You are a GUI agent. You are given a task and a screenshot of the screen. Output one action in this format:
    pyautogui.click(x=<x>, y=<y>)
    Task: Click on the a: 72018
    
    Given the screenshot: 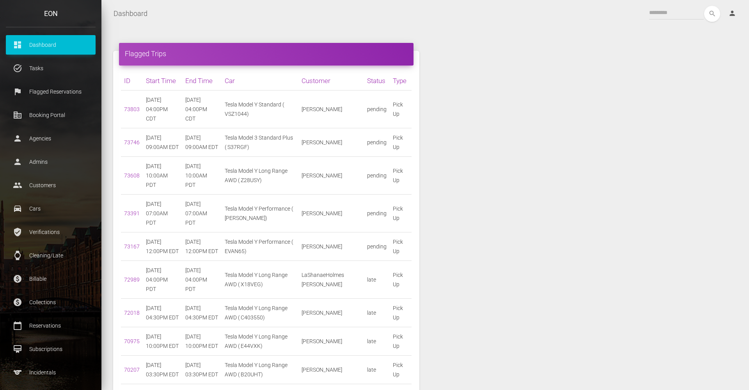 What is the action you would take?
    pyautogui.click(x=132, y=313)
    